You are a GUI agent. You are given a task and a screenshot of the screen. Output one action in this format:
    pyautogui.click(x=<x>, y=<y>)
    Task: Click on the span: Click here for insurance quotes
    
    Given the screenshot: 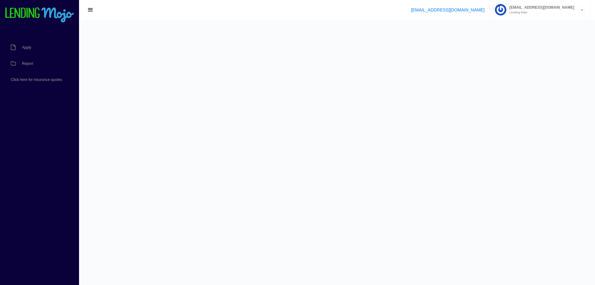 What is the action you would take?
    pyautogui.click(x=36, y=80)
    